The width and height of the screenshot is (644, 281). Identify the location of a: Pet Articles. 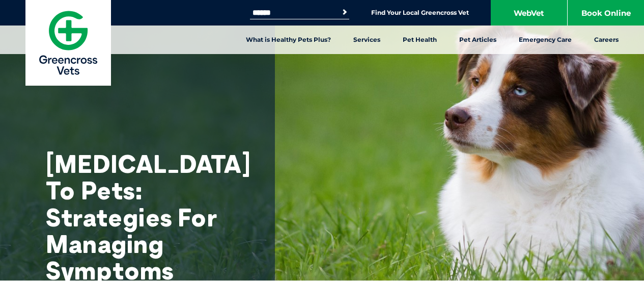
(477, 40).